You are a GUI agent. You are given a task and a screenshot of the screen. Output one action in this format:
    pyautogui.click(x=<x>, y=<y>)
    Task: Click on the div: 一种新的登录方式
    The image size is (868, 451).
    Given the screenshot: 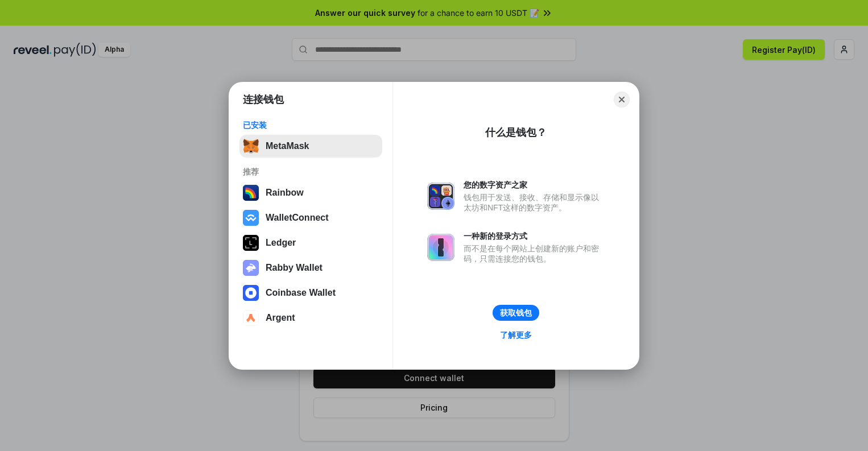 What is the action you would take?
    pyautogui.click(x=534, y=236)
    